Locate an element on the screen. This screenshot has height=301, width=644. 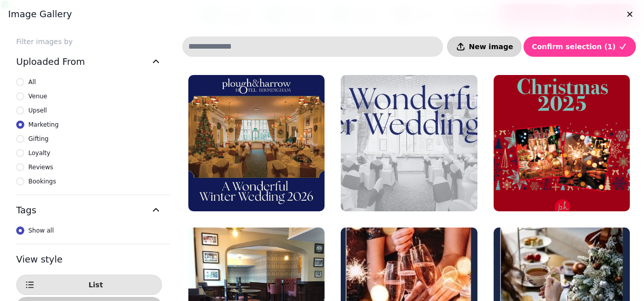
div: Uploaded From is located at coordinates (89, 136).